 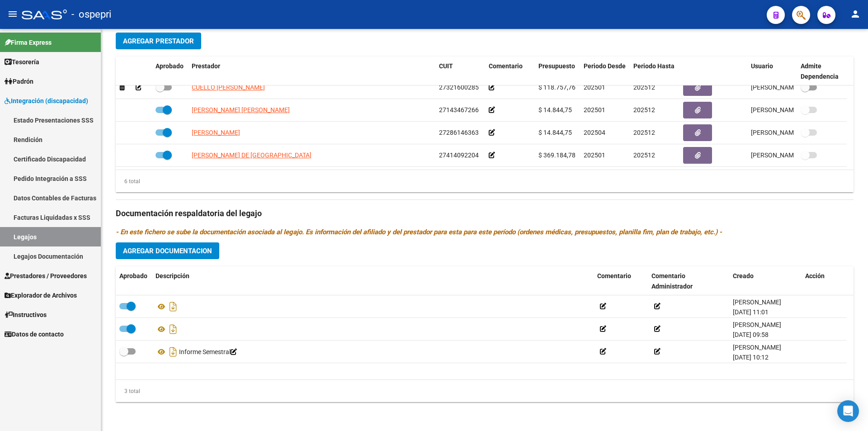 I want to click on datatable-header-cell: Comentario Administrador, so click(x=688, y=282).